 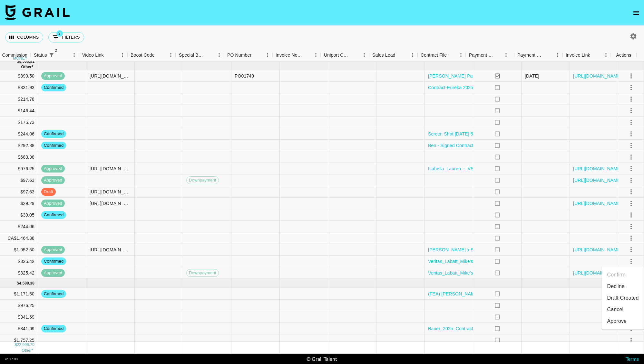 What do you see at coordinates (622, 310) in the screenshot?
I see `li: Cancel` at bounding box center [622, 310].